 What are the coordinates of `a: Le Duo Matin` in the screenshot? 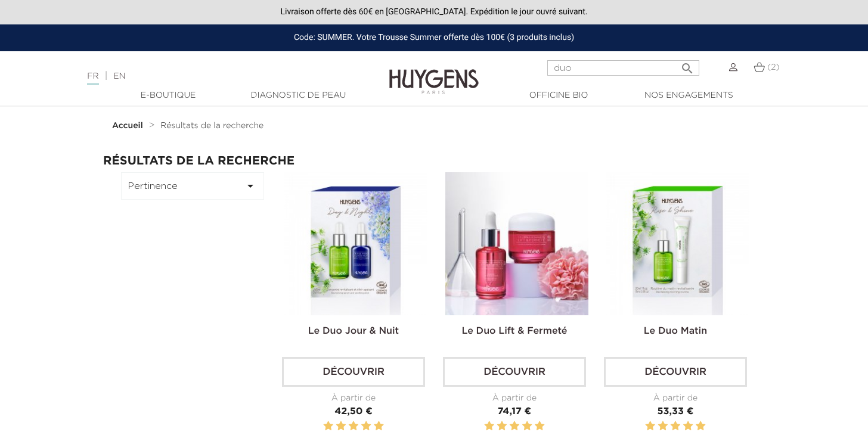 It's located at (675, 332).